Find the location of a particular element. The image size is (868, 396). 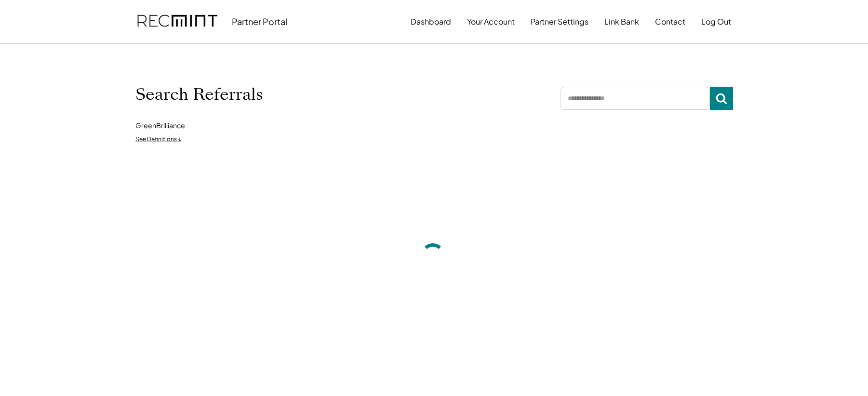

h1: Search Referrals is located at coordinates (199, 94).